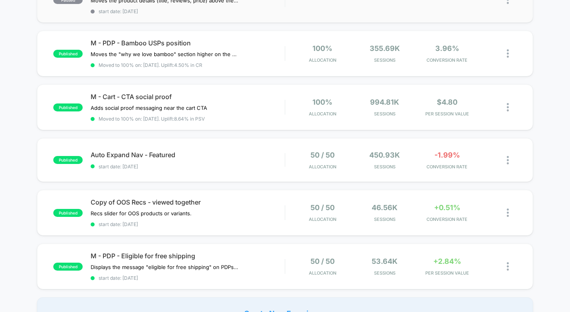  Describe the element at coordinates (188, 43) in the screenshot. I see `span: M - PDP - Bamboo USPs position` at that location.